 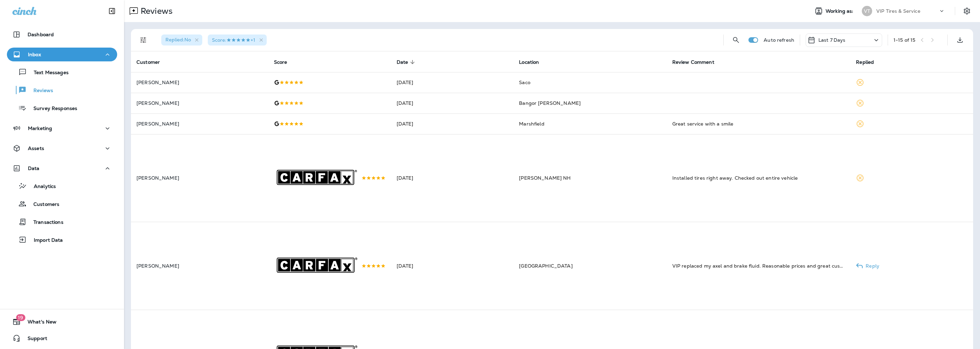 What do you see at coordinates (234, 40) in the screenshot?
I see `span: Score : +1` at bounding box center [234, 40].